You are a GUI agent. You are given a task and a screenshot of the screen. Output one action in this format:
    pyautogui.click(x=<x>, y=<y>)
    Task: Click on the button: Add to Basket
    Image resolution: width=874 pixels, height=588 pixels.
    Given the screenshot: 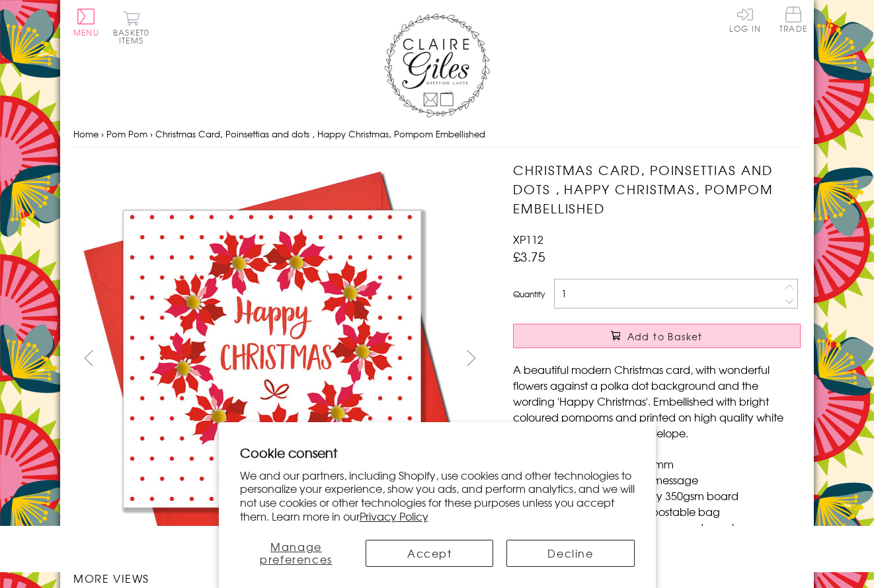 What is the action you would take?
    pyautogui.click(x=657, y=335)
    